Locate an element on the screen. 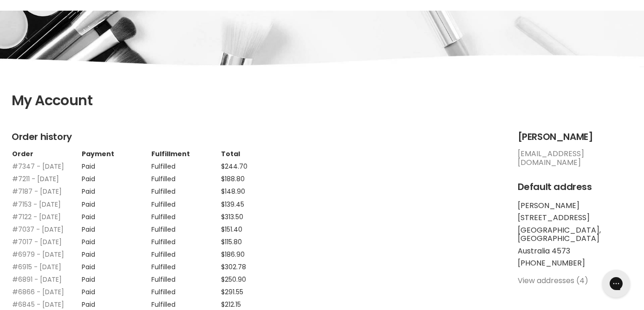 The image size is (644, 310). span: $186.90 is located at coordinates (233, 255).